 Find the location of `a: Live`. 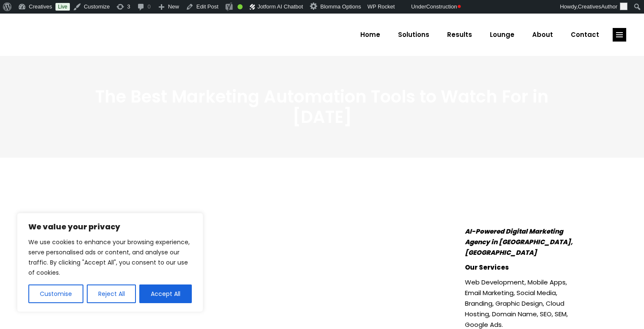

a: Live is located at coordinates (63, 7).